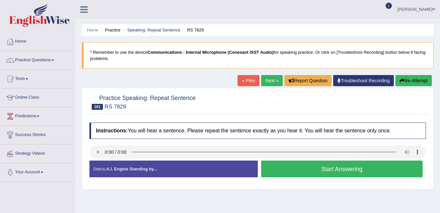 The width and height of the screenshot is (440, 213). What do you see at coordinates (38, 115) in the screenshot?
I see `a: Predictions` at bounding box center [38, 115].